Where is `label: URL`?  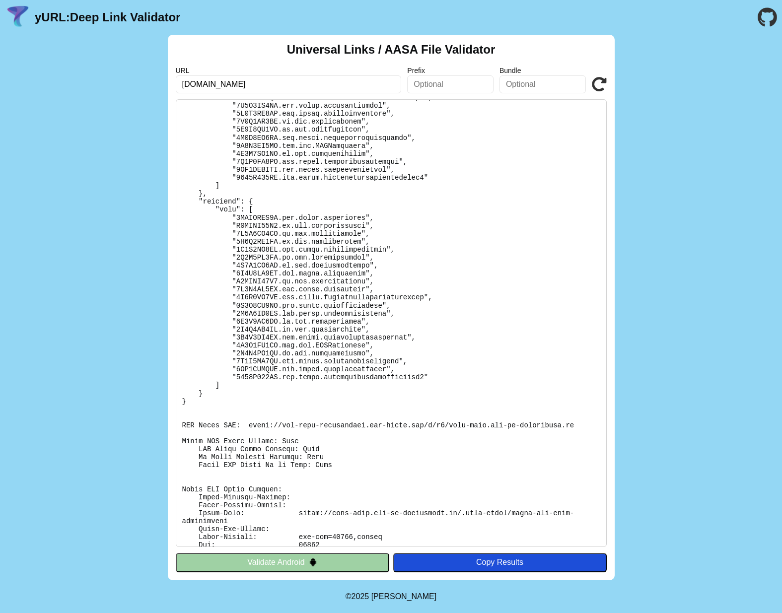
label: URL is located at coordinates (288, 70).